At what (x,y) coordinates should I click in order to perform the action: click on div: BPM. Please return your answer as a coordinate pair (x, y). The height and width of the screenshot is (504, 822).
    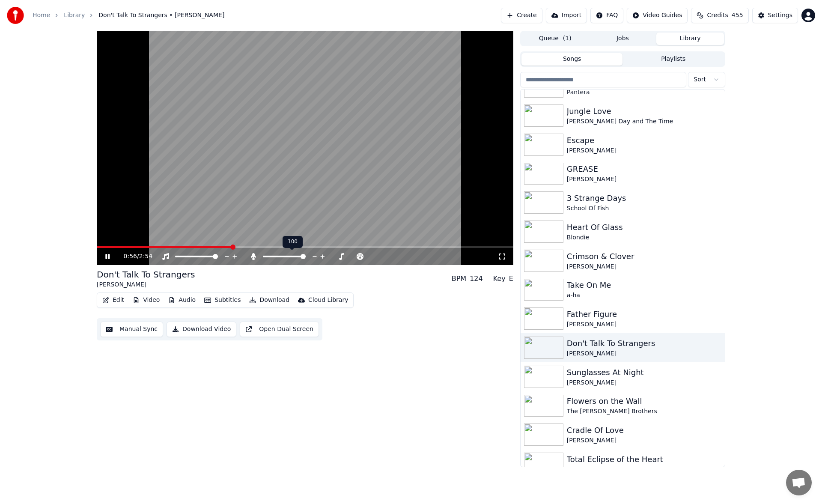
    Looking at the image, I should click on (459, 279).